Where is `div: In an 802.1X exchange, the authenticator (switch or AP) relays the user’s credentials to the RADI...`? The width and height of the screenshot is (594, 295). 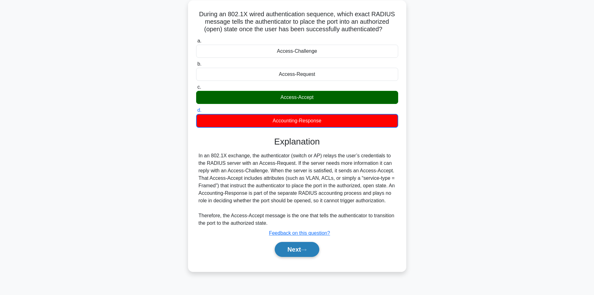
div: In an 802.1X exchange, the authenticator (switch or AP) relays the user’s credentials to the RADI... is located at coordinates (297, 189).